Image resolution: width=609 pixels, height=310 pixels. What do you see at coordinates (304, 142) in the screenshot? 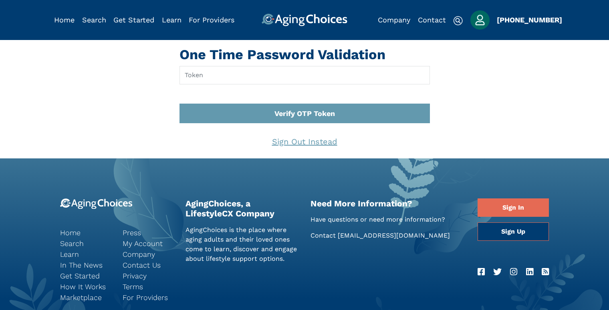
I see `a: Sign Out Instead` at bounding box center [304, 142].